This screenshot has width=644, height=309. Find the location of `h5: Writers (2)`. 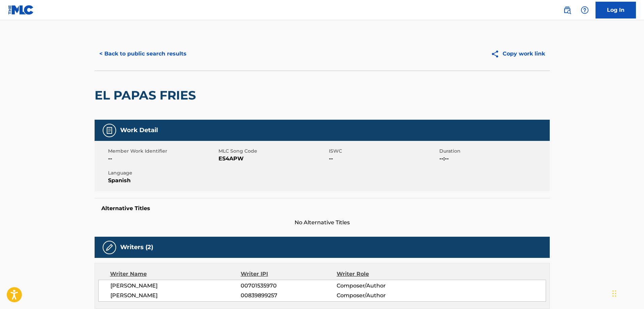

h5: Writers (2) is located at coordinates (137, 247).